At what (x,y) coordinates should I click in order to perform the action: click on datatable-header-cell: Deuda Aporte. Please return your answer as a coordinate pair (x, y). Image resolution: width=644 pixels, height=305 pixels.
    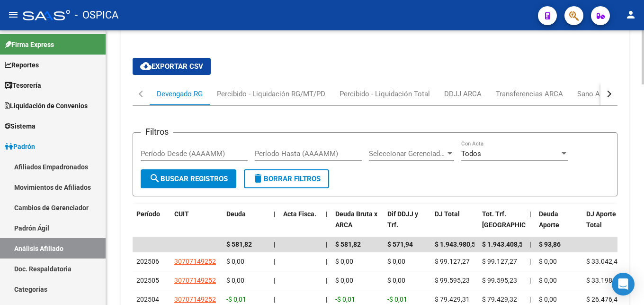
    Looking at the image, I should click on (558, 225).